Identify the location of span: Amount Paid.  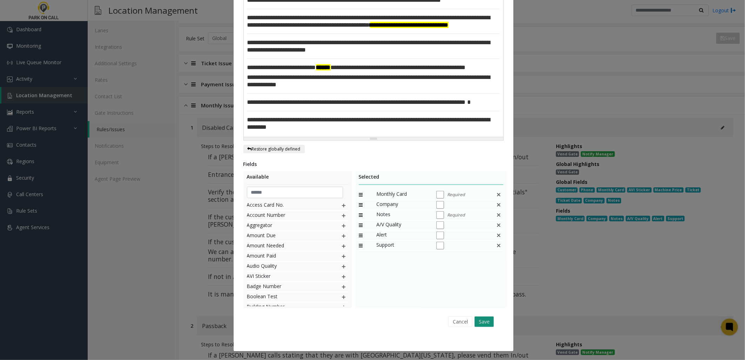
(287, 256).